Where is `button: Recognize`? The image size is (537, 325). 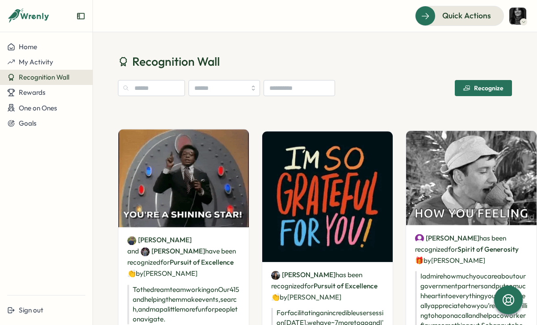 button: Recognize is located at coordinates (483, 88).